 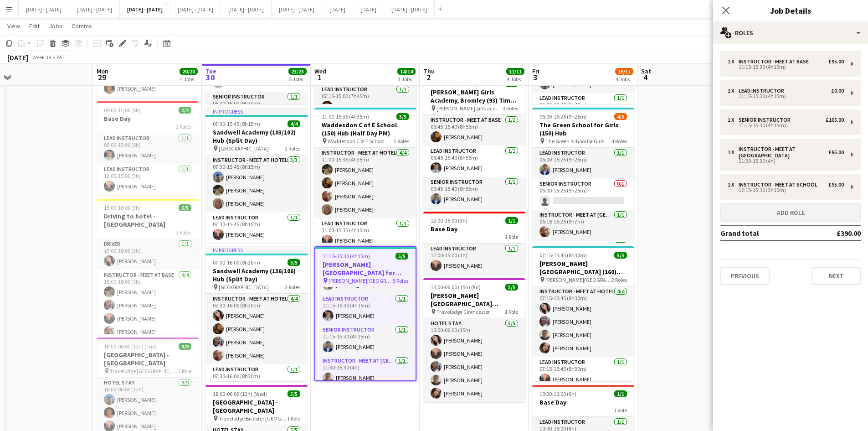 I want to click on span: Fri, so click(x=536, y=71).